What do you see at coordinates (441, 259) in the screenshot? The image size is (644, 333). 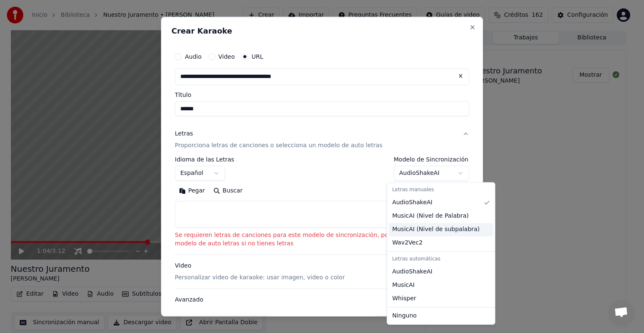 I see `div: Letras automáticas` at bounding box center [441, 259].